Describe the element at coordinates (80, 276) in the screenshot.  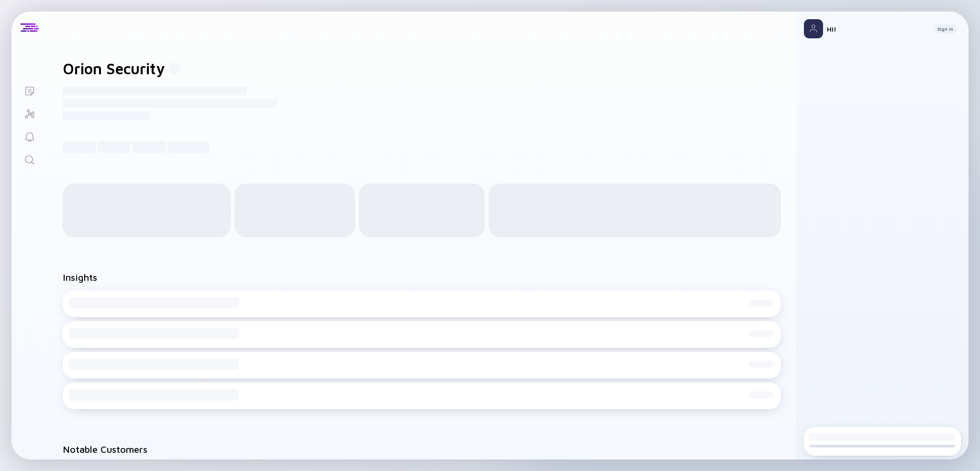
I see `h2: Insights` at that location.